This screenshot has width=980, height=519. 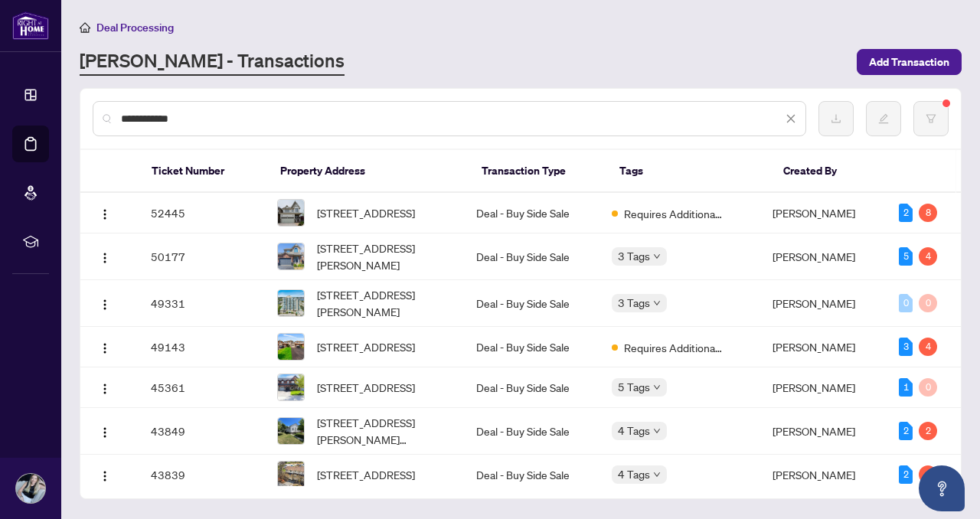 I want to click on th: Property Address, so click(x=369, y=172).